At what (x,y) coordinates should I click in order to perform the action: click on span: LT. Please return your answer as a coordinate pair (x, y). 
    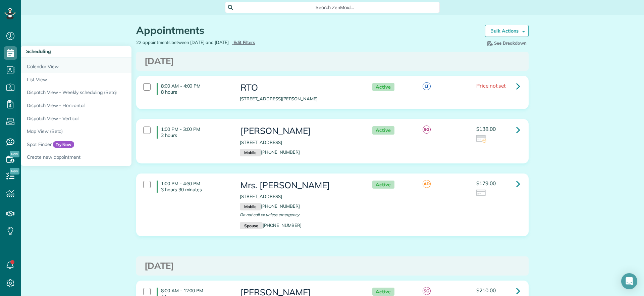
    Looking at the image, I should click on (427, 86).